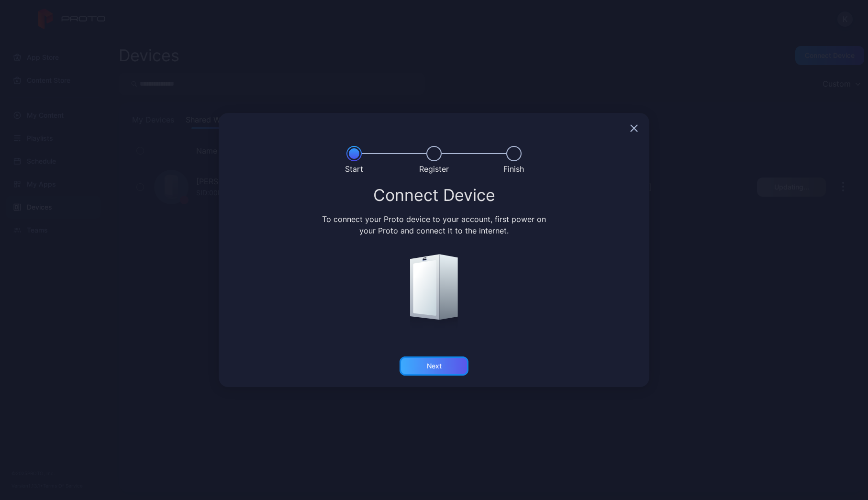 The width and height of the screenshot is (868, 500). What do you see at coordinates (354, 169) in the screenshot?
I see `div: Start` at bounding box center [354, 169].